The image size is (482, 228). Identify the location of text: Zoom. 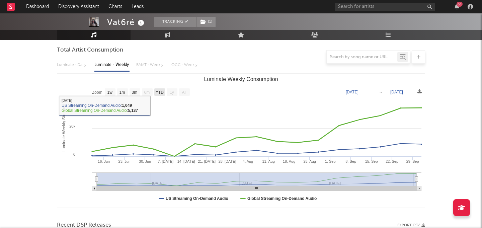
(97, 92).